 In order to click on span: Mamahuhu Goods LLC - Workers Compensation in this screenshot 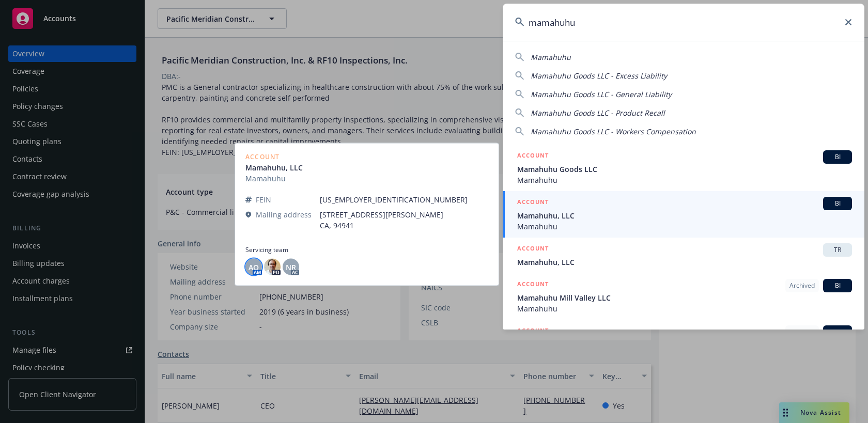, I will do `click(613, 131)`.